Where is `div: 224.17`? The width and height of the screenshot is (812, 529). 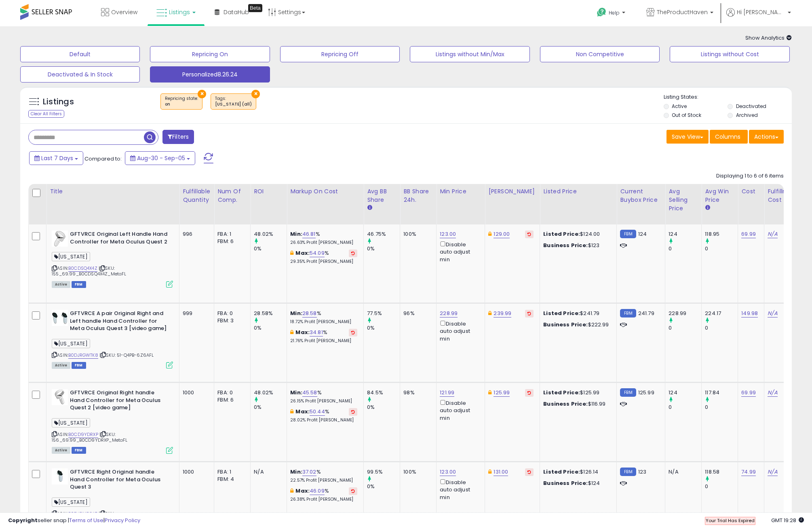
div: 224.17 is located at coordinates (721, 313).